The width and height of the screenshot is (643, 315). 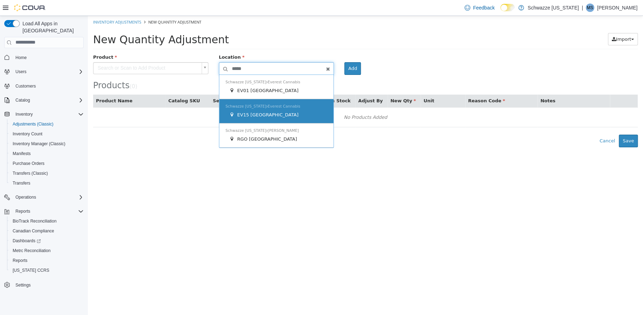 I want to click on button: Metrc Reconciliation, so click(x=47, y=250).